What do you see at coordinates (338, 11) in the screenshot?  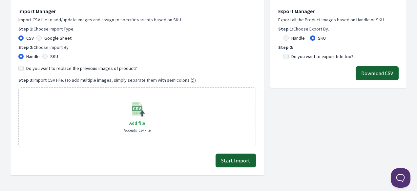 I see `h1: Export Manager` at bounding box center [338, 11].